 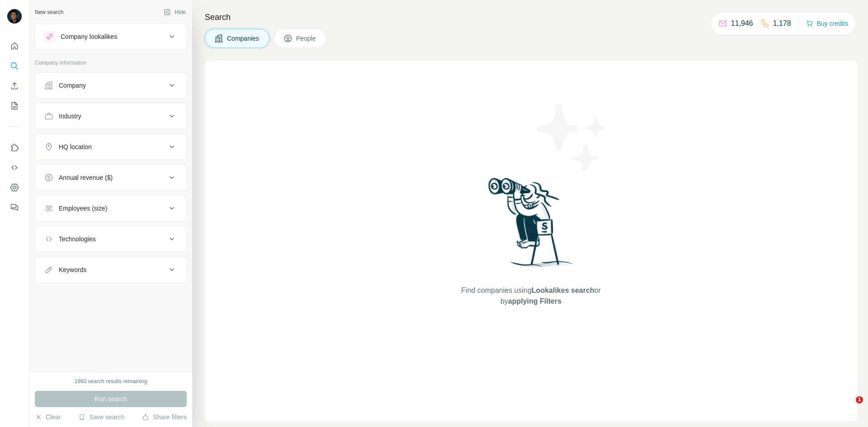 I want to click on span: 1, so click(x=859, y=400).